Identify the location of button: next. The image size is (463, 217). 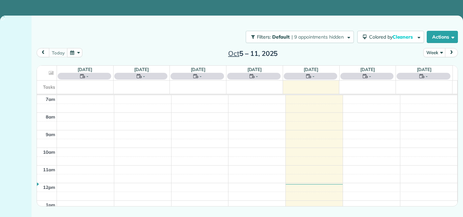
(452, 53).